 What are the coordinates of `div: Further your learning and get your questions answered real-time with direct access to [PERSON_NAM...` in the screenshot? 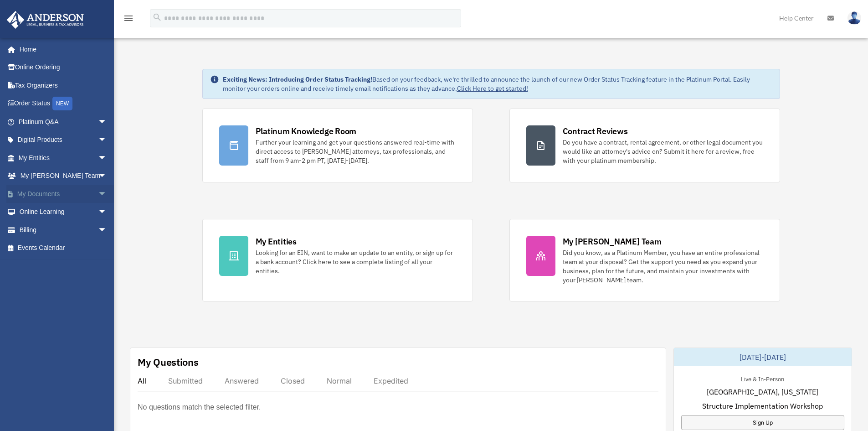 It's located at (356, 152).